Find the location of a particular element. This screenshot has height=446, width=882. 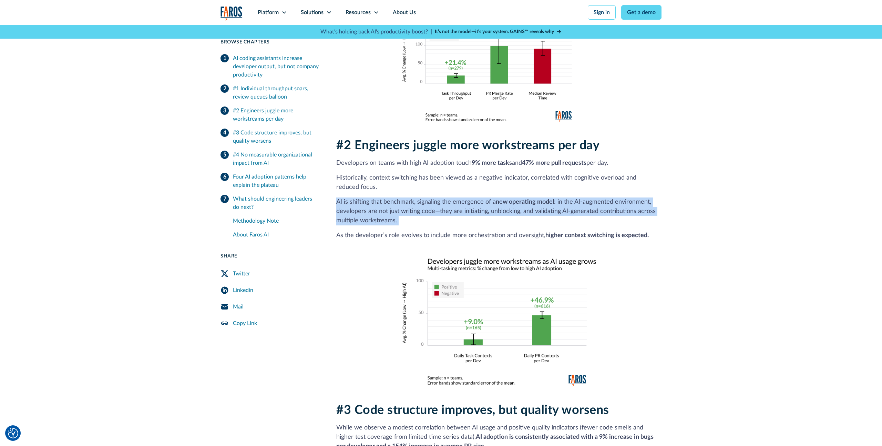

a: #4 No measurable organizational impact from AI is located at coordinates (270, 159).